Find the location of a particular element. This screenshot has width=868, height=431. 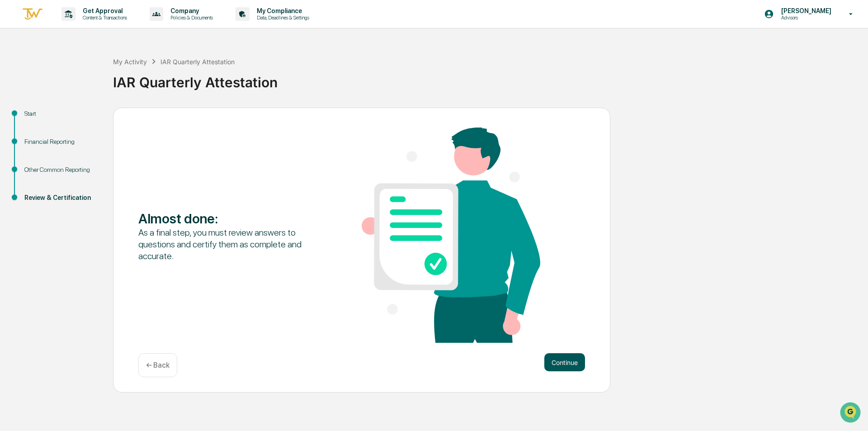

p: Get Approval is located at coordinates (104, 11).